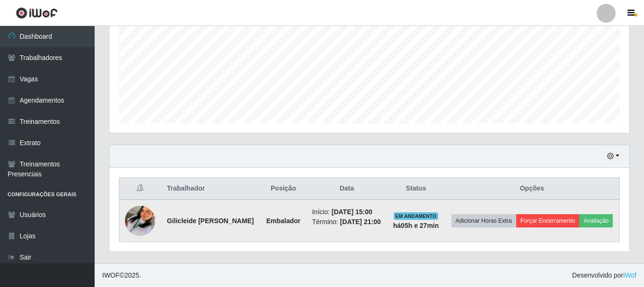 This screenshot has width=644, height=287. What do you see at coordinates (346, 222) in the screenshot?
I see `li: Término:` at bounding box center [346, 222].